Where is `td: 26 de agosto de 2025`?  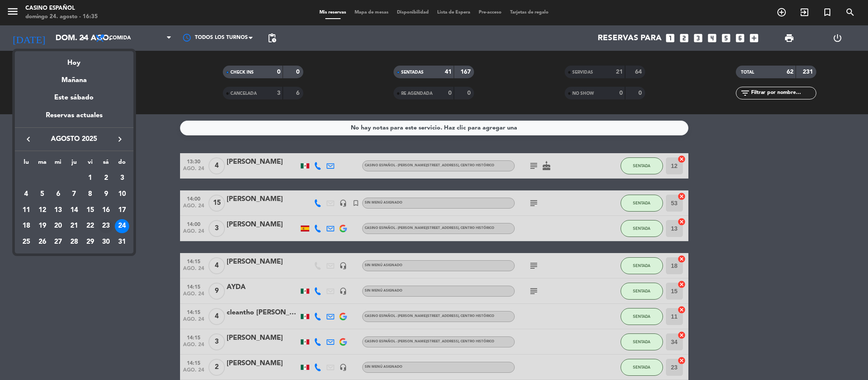 td: 26 de agosto de 2025 is located at coordinates (43, 242).